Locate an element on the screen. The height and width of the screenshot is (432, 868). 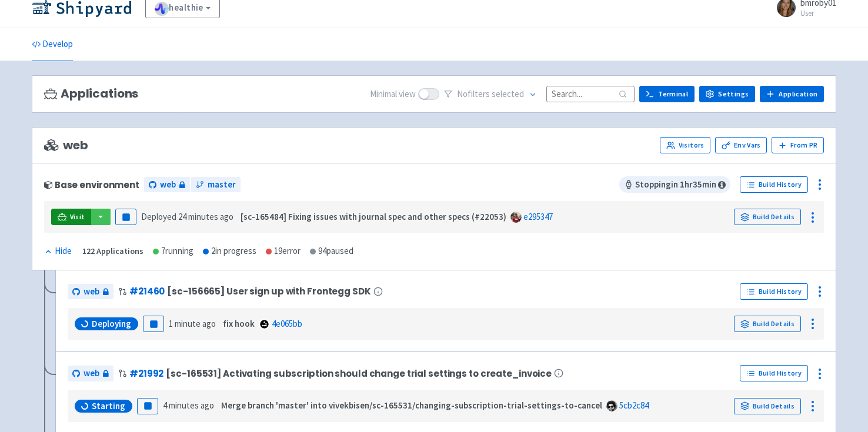
span: selected is located at coordinates (507, 94).